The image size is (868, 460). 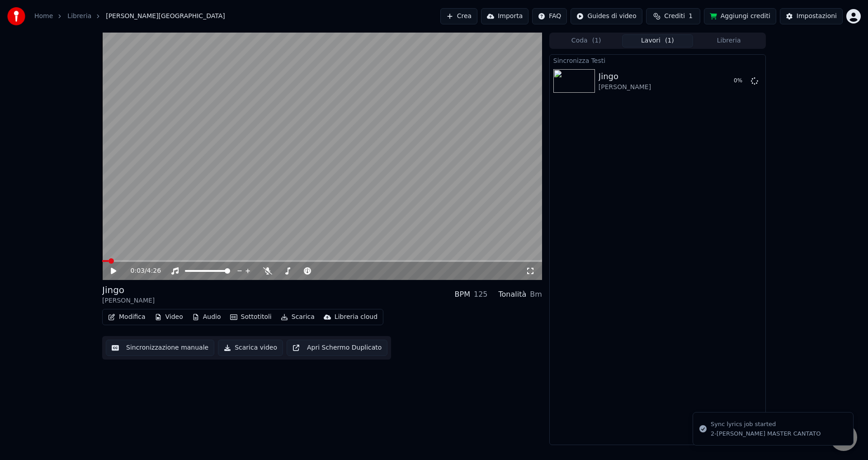 What do you see at coordinates (169, 317) in the screenshot?
I see `button: Video` at bounding box center [169, 317].